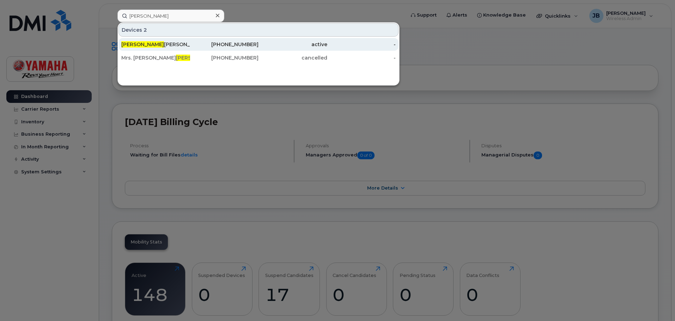  Describe the element at coordinates (259, 30) in the screenshot. I see `div: Devices` at that location.